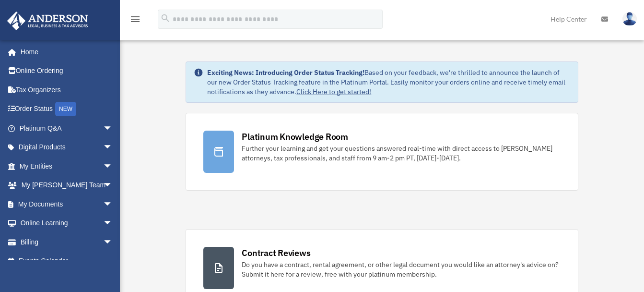 This screenshot has width=644, height=292. What do you see at coordinates (64, 51) in the screenshot?
I see `a: Home` at bounding box center [64, 51].